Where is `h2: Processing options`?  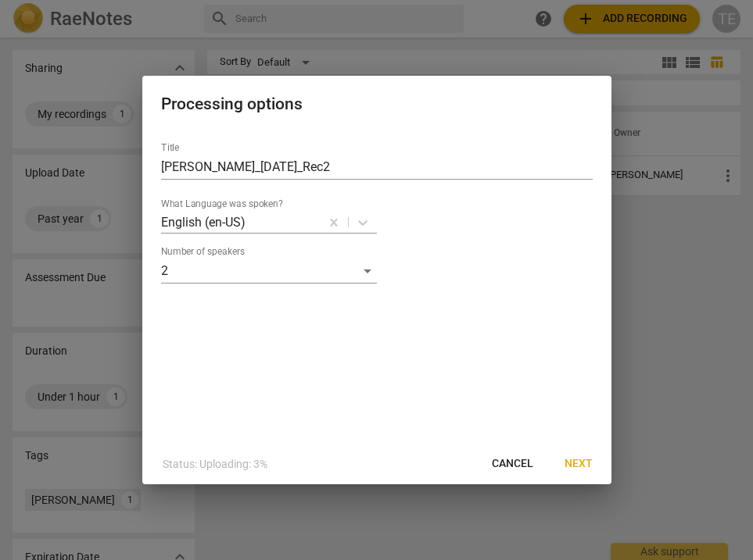 h2: Processing options is located at coordinates (376, 104).